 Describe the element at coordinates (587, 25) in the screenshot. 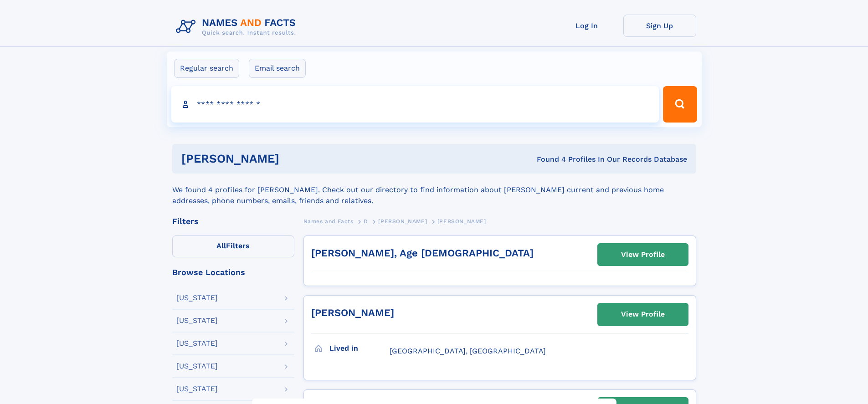

I see `a: Log In` at that location.